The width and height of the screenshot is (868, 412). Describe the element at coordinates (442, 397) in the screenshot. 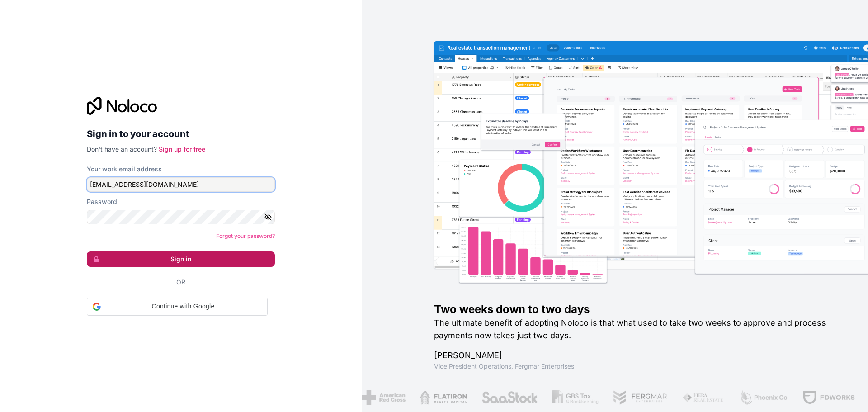

I see `img: /assets/flatiron-C8eUkumj.png` at that location.